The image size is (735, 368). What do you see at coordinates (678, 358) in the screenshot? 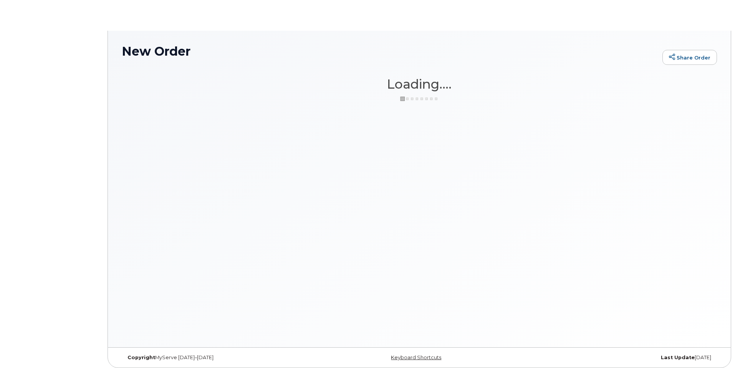
I see `strong: Last Update` at bounding box center [678, 358].